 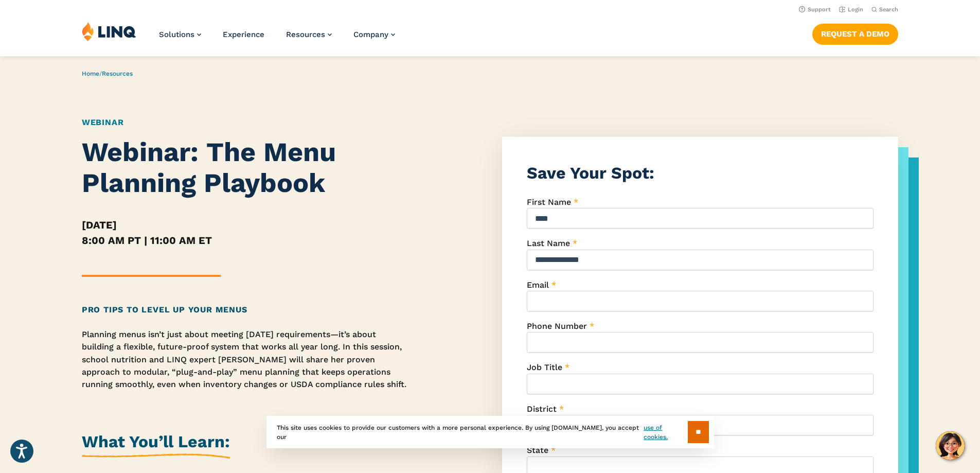 I want to click on span: Experience, so click(x=243, y=34).